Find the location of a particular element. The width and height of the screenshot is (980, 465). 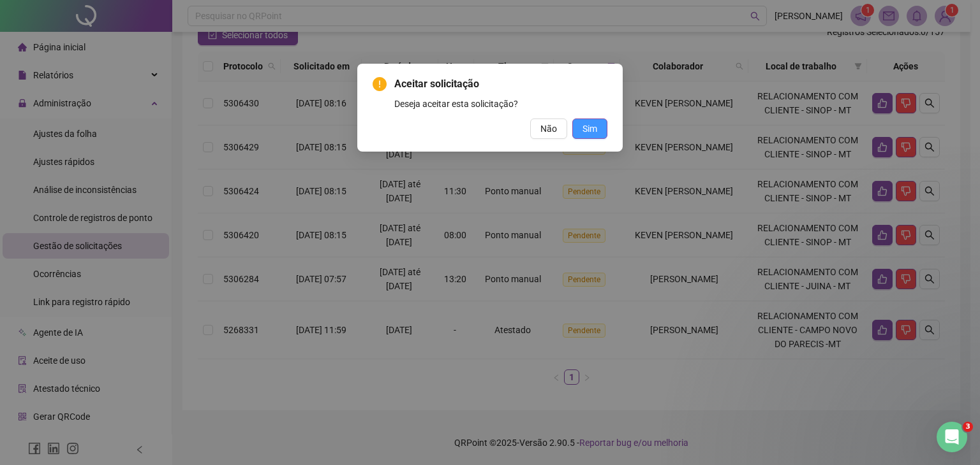

span: Não is located at coordinates (549, 129).